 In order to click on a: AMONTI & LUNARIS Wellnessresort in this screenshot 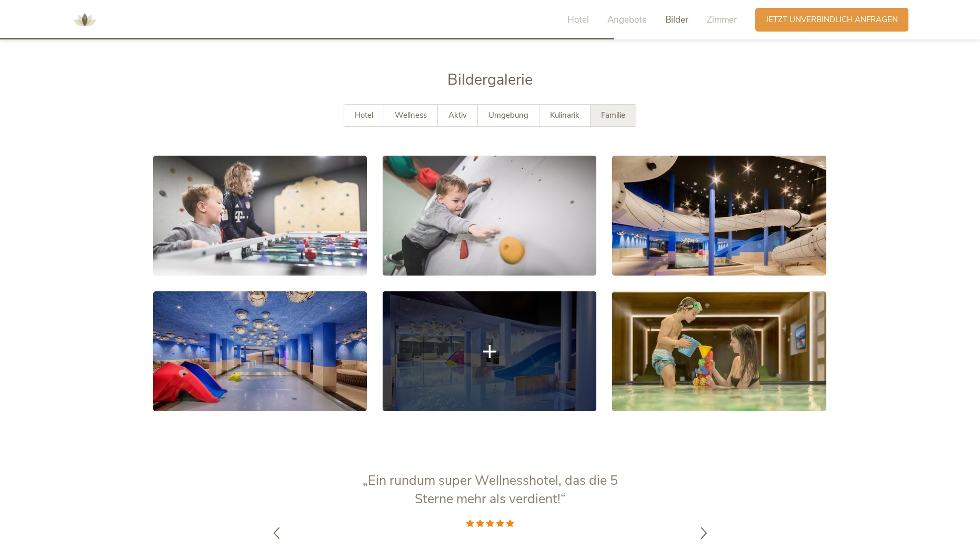, I will do `click(85, 19)`.